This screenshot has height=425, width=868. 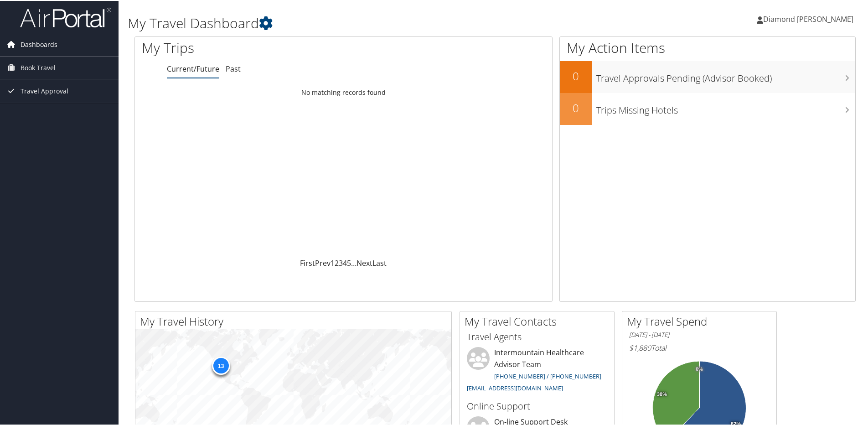 I want to click on h2: My Travel Spend, so click(x=702, y=320).